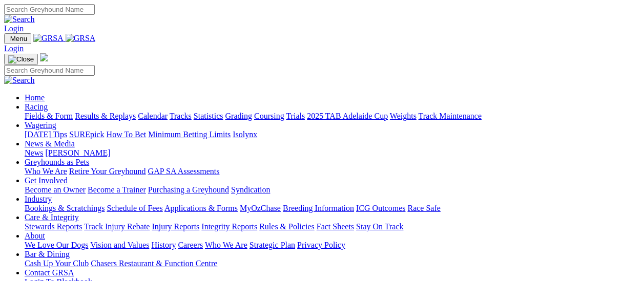 The width and height of the screenshot is (644, 281). What do you see at coordinates (229, 226) in the screenshot?
I see `a: Integrity Reports` at bounding box center [229, 226].